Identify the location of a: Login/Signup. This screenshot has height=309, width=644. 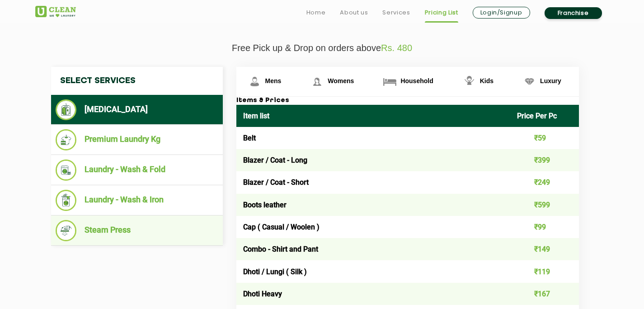
(501, 13).